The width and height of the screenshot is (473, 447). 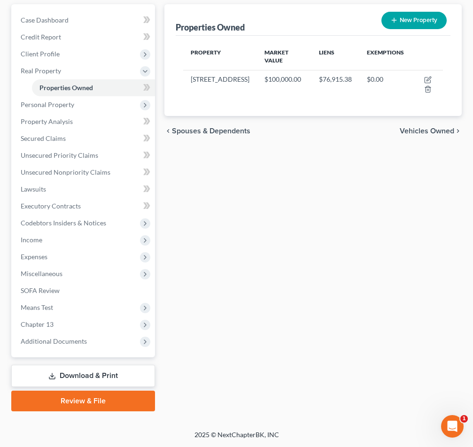 I want to click on span: Client Profile, so click(x=40, y=54).